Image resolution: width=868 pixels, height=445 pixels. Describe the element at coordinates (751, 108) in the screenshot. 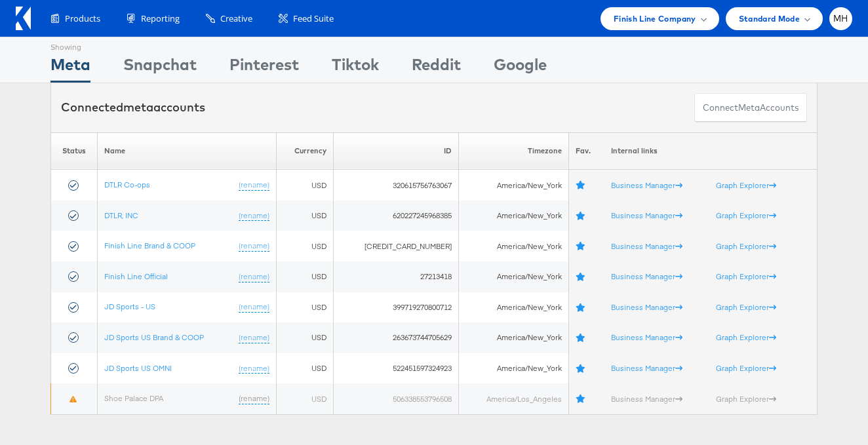

I see `button: ConnectmetaAccounts` at that location.